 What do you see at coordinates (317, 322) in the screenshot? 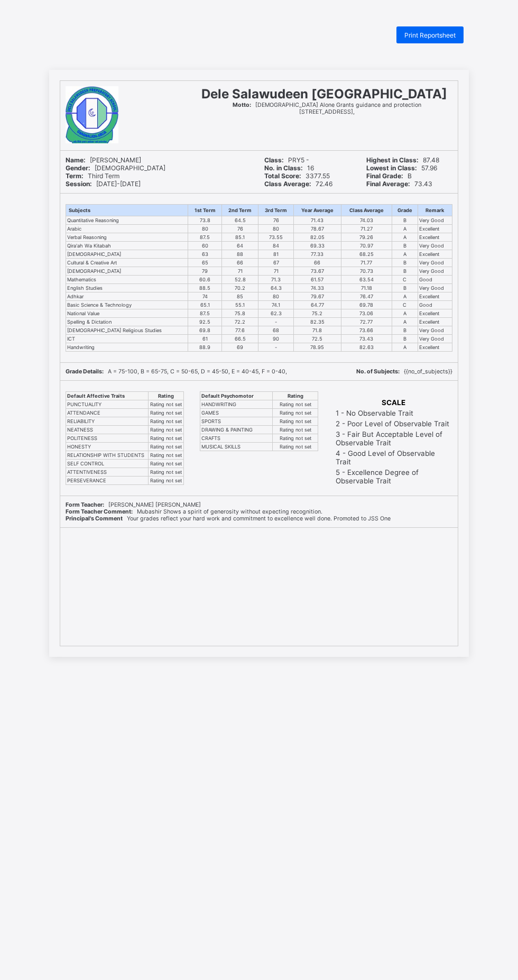
I see `td: 82.35` at bounding box center [317, 322].